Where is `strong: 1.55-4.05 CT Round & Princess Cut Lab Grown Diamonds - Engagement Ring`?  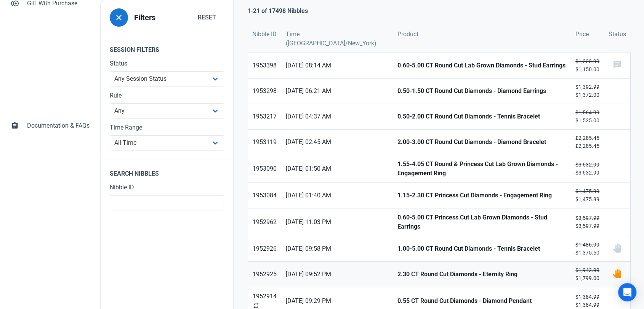 strong: 1.55-4.05 CT Round & Princess Cut Lab Grown Diamonds - Engagement Ring is located at coordinates (482, 169).